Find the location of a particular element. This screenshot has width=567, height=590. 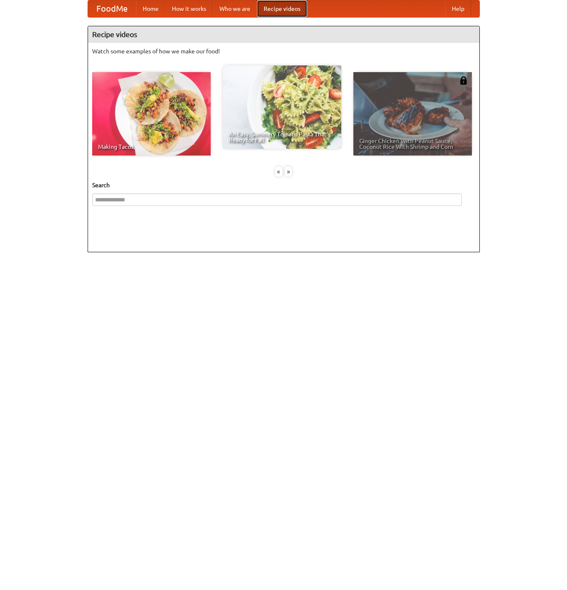

h4: Recipe videos is located at coordinates (284, 35).